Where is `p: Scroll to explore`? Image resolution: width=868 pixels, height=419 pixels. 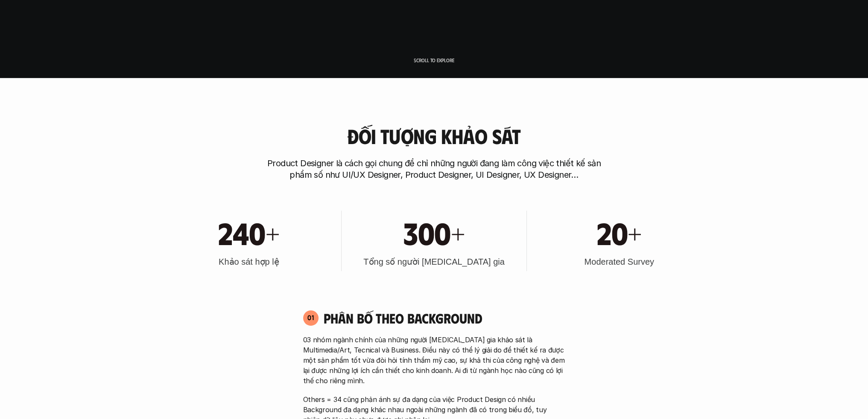 p: Scroll to explore is located at coordinates (433, 60).